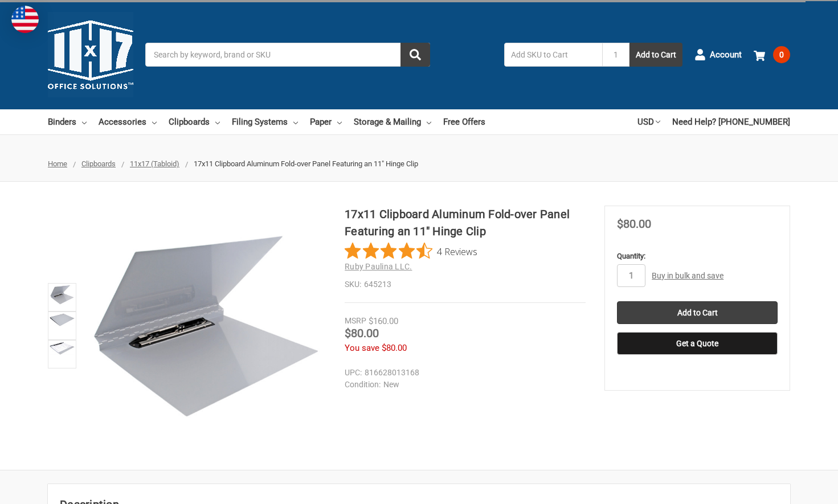  What do you see at coordinates (62, 348) in the screenshot?
I see `img: 17x11 Clipboard Hardboard Panel Featuring a Jumbo Board Clip Brown` at bounding box center [62, 348].